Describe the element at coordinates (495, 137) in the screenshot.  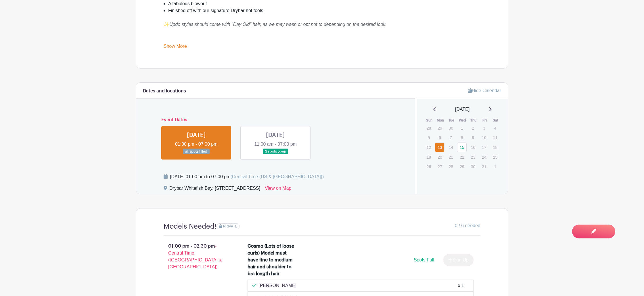
I see `p: 11` at that location.